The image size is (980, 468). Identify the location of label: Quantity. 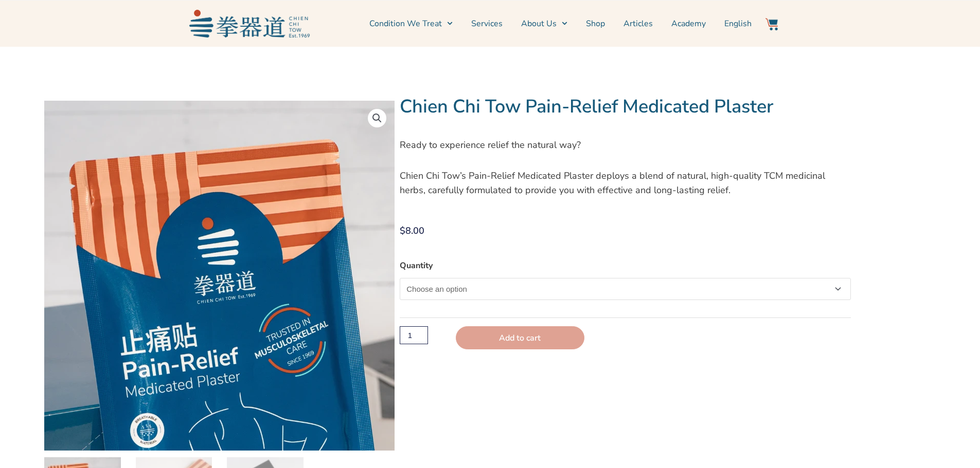
(416, 266).